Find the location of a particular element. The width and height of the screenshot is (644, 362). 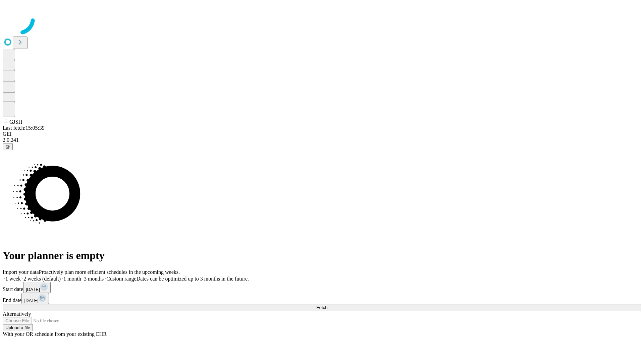

span: Alternatively is located at coordinates (17, 313).